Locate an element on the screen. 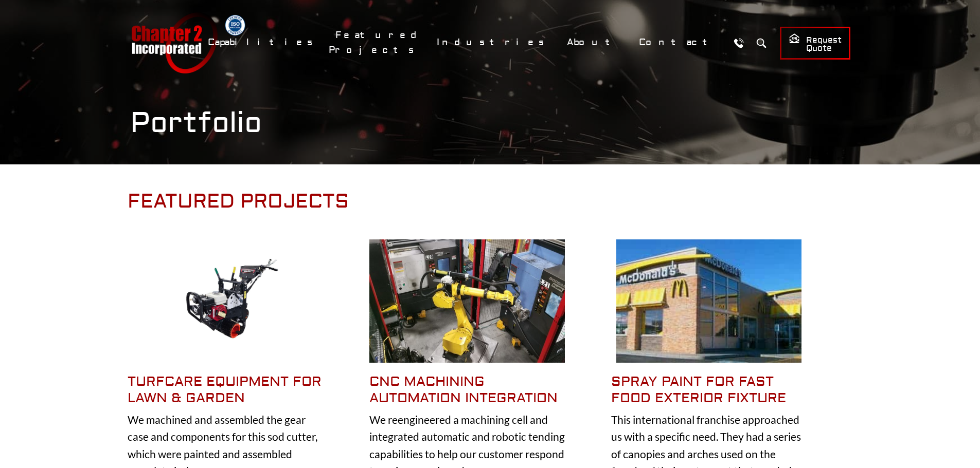 The image size is (980, 468). h2: Featured Projects is located at coordinates (467, 202).